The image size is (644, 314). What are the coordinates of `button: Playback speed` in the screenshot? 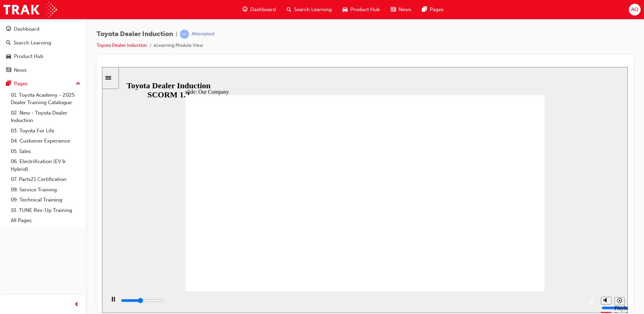 It's located at (517, 234).